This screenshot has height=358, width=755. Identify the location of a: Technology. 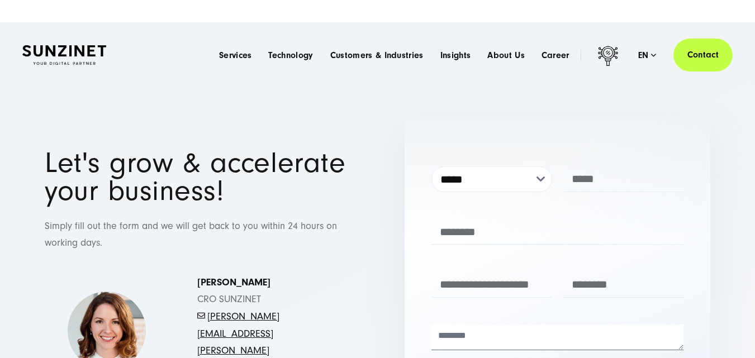
(291, 55).